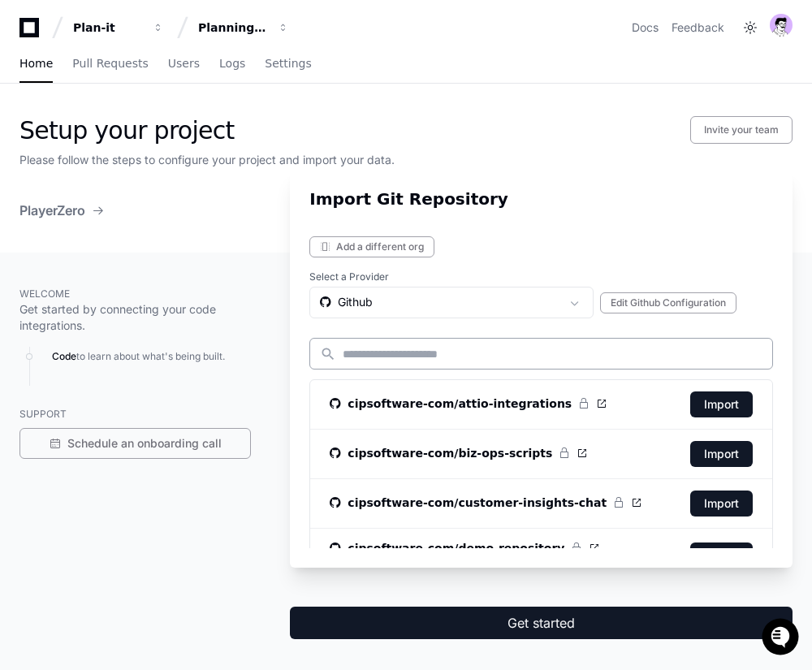  Describe the element at coordinates (645, 28) in the screenshot. I see `a: Docs` at that location.